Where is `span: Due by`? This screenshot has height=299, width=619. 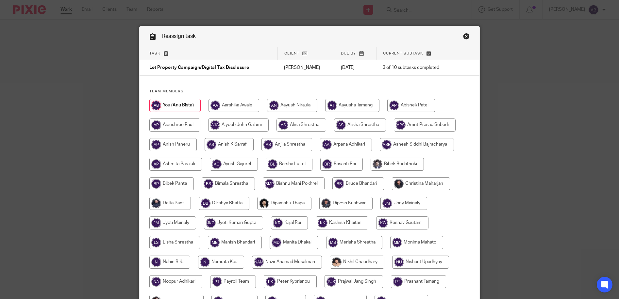
span: Due by is located at coordinates (348, 53).